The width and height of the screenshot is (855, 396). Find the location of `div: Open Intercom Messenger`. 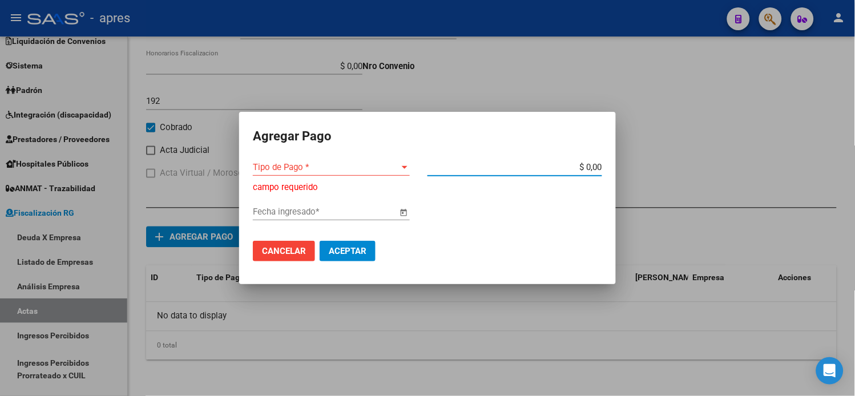

div: Open Intercom Messenger is located at coordinates (830, 371).